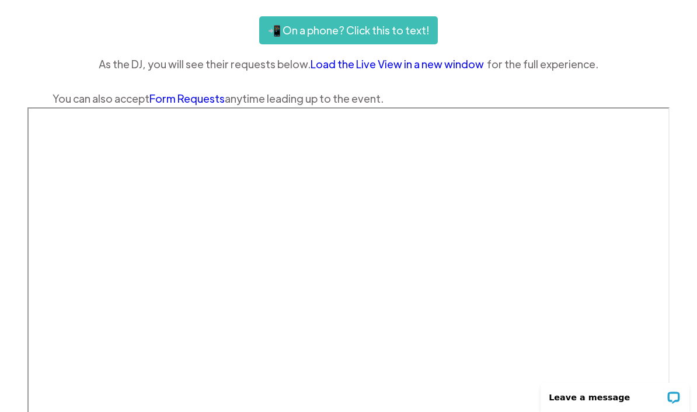 This screenshot has height=412, width=697. Describe the element at coordinates (141, 22) in the screenshot. I see `button: Open LiveChat chat widget` at that location.